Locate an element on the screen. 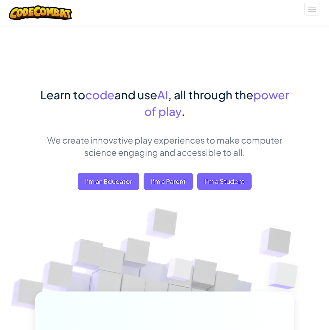 The image size is (329, 330). button: I'm a Student is located at coordinates (224, 181).